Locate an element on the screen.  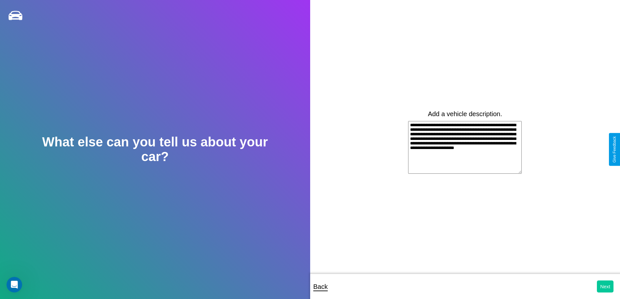
h2: What else can you tell us about your car? is located at coordinates (155, 149).